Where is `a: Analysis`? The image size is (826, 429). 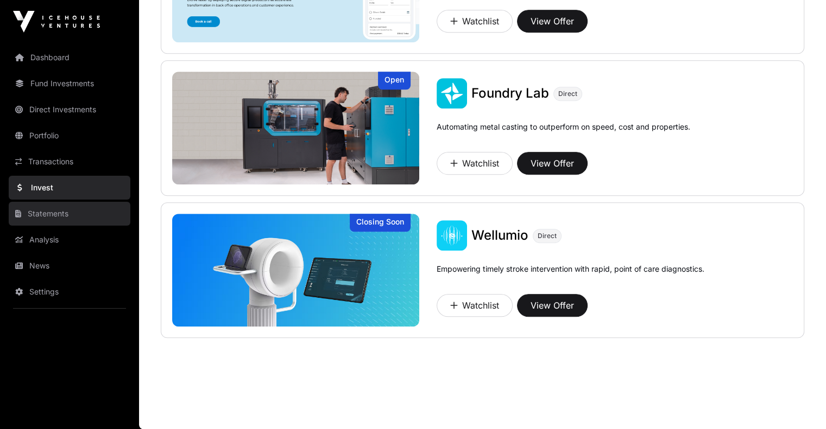
a: Analysis is located at coordinates (69, 240).